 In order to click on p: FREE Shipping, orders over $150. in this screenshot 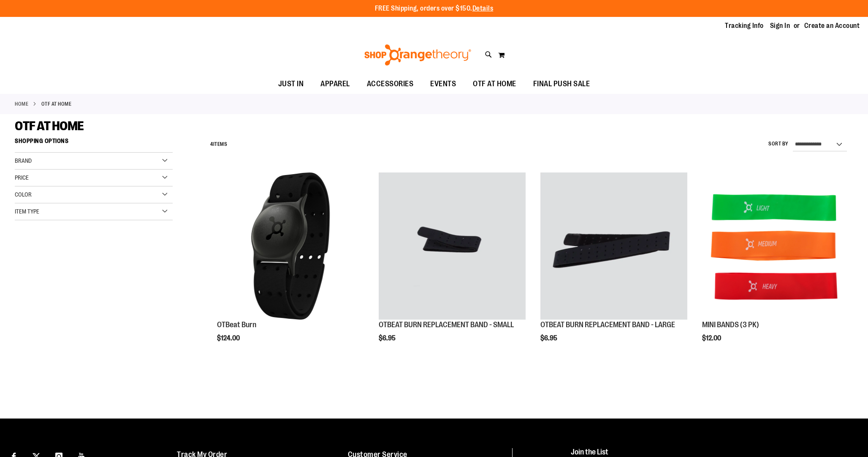, I will do `click(434, 9)`.